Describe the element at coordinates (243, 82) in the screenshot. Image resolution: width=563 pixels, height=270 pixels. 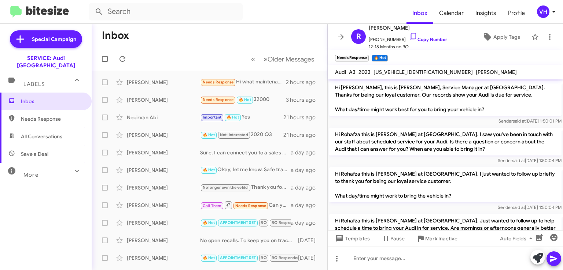
I see `div: Hi what maintenance is required at this time?` at that location.